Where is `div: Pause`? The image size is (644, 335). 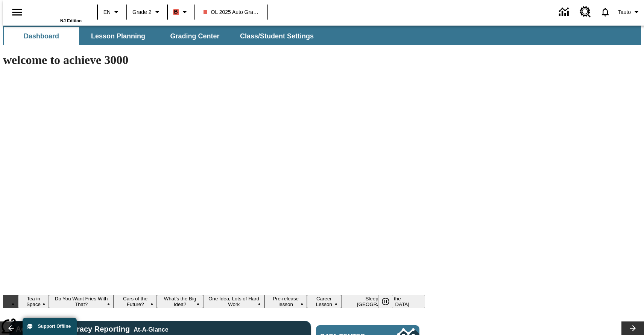
div: Pause is located at coordinates (390, 301).